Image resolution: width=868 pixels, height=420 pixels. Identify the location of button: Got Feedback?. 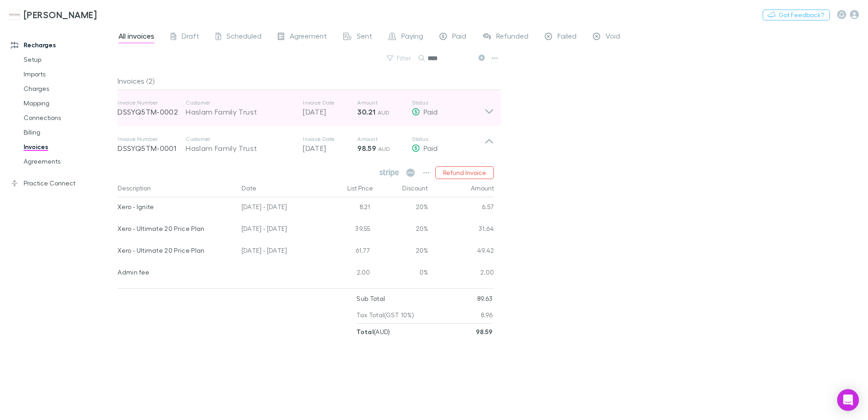
(797, 15).